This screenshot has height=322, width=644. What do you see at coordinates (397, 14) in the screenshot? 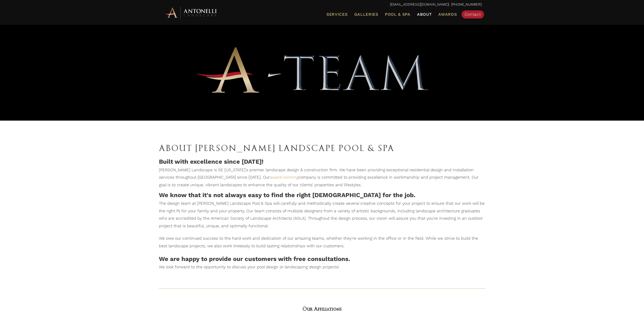
I see `a: Pool & Spa` at bounding box center [397, 14].